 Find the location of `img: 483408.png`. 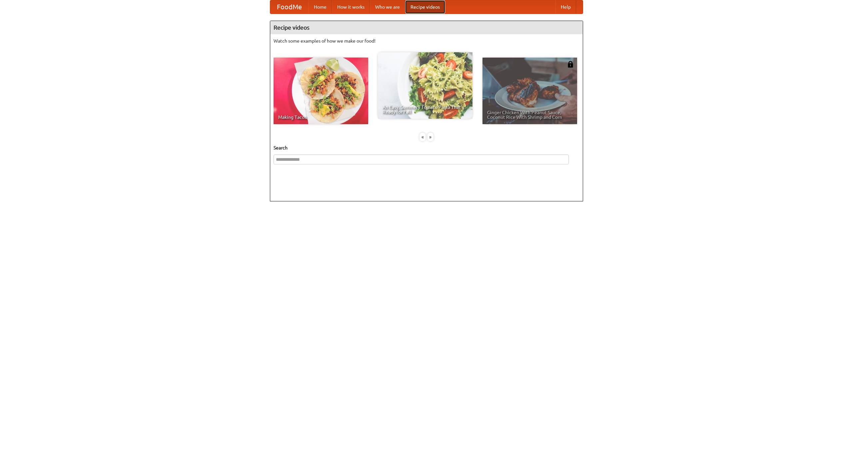

img: 483408.png is located at coordinates (570, 64).